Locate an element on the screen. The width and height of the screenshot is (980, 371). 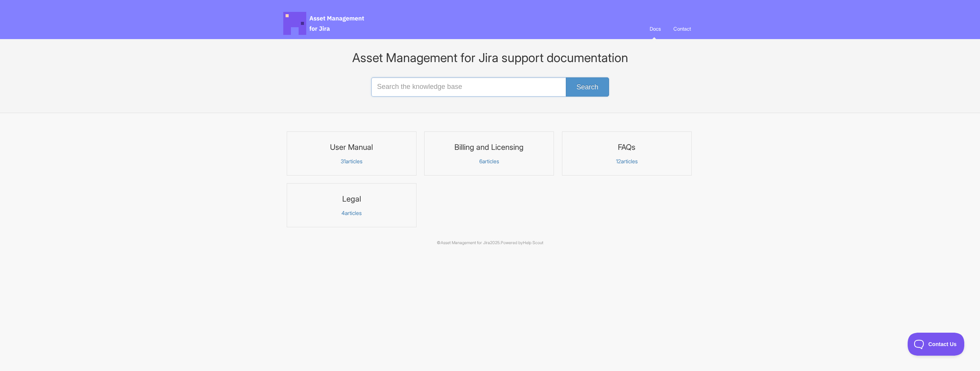
span: 31 is located at coordinates (343, 160).